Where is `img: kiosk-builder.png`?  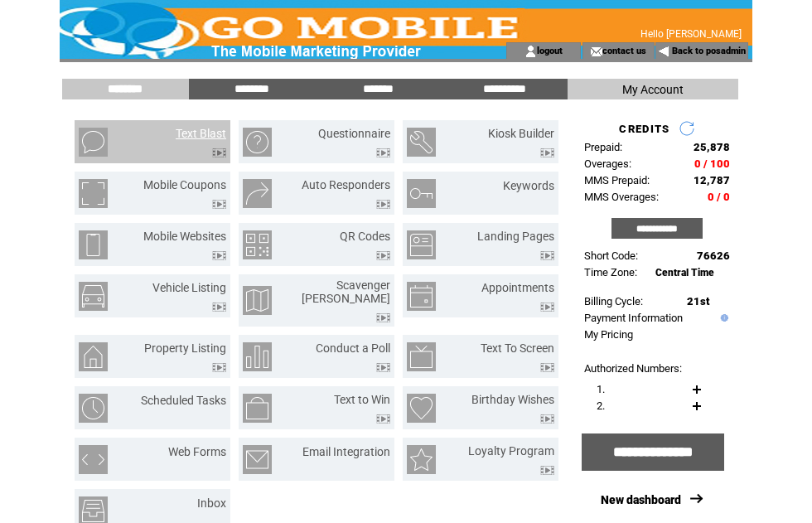
img: kiosk-builder.png is located at coordinates (421, 142).